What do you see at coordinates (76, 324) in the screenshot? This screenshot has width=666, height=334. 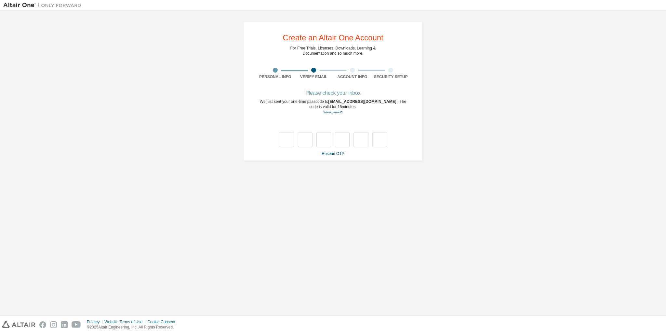 I see `img: youtube.svg` at bounding box center [76, 324].